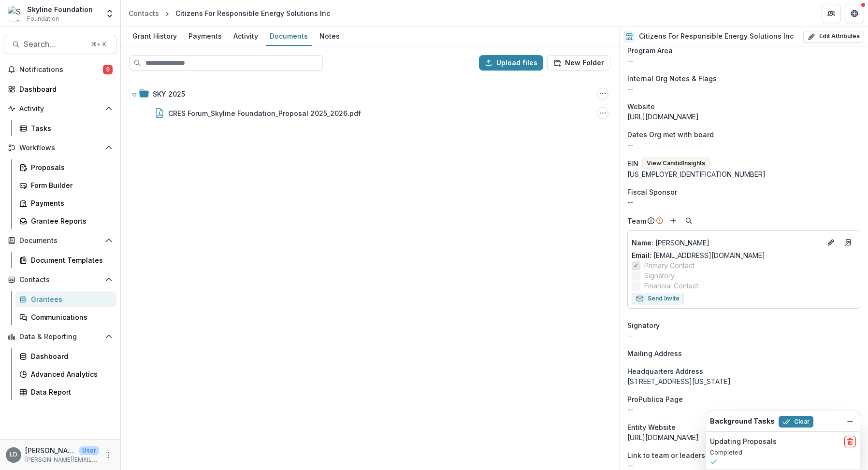 Image resolution: width=868 pixels, height=470 pixels. Describe the element at coordinates (66, 221) in the screenshot. I see `a: Grantee Reports` at that location.